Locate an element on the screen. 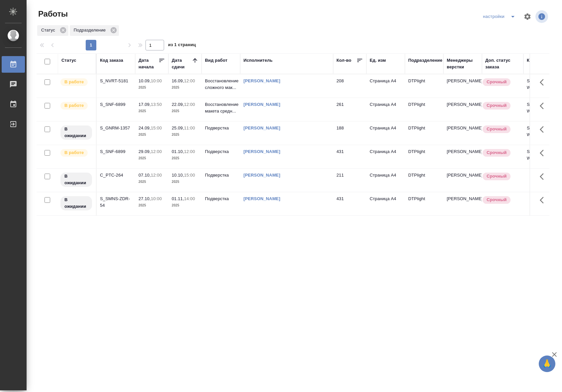  span: из 1 страниц is located at coordinates (182, 46).